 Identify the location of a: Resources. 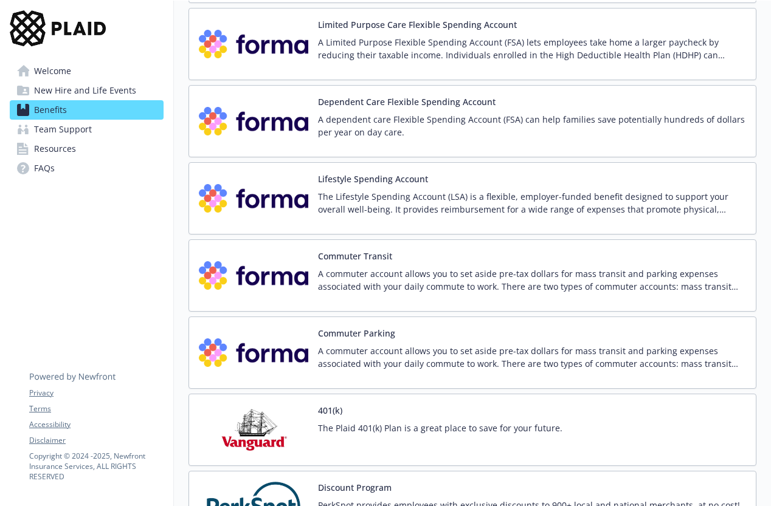
(86, 149).